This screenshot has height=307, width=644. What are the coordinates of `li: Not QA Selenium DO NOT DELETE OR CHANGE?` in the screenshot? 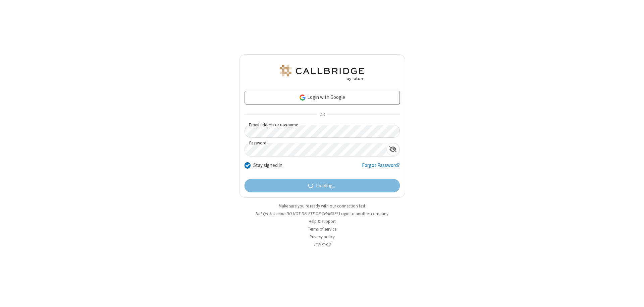 It's located at (322, 213).